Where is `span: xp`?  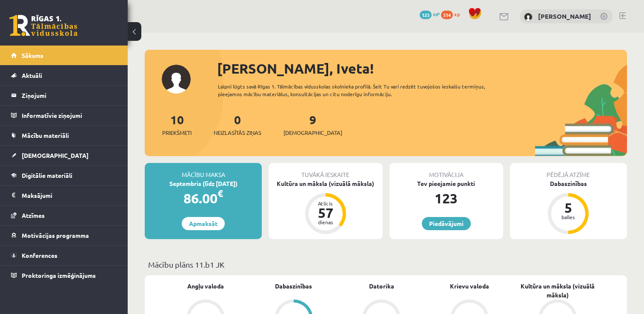
span: xp is located at coordinates (457, 14).